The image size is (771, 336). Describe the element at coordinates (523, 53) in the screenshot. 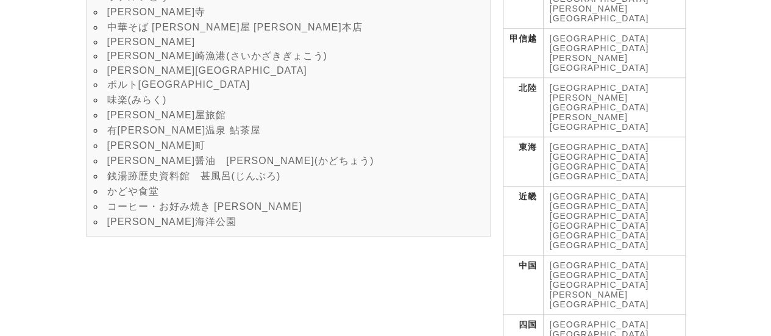

I see `th: 甲信越` at that location.